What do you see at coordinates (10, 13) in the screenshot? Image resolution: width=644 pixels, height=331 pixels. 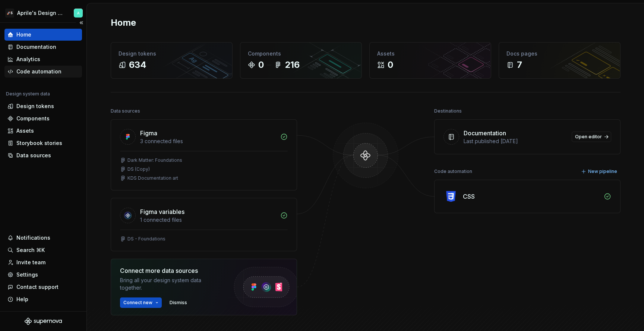 I see `div: 🚀S` at bounding box center [10, 13].